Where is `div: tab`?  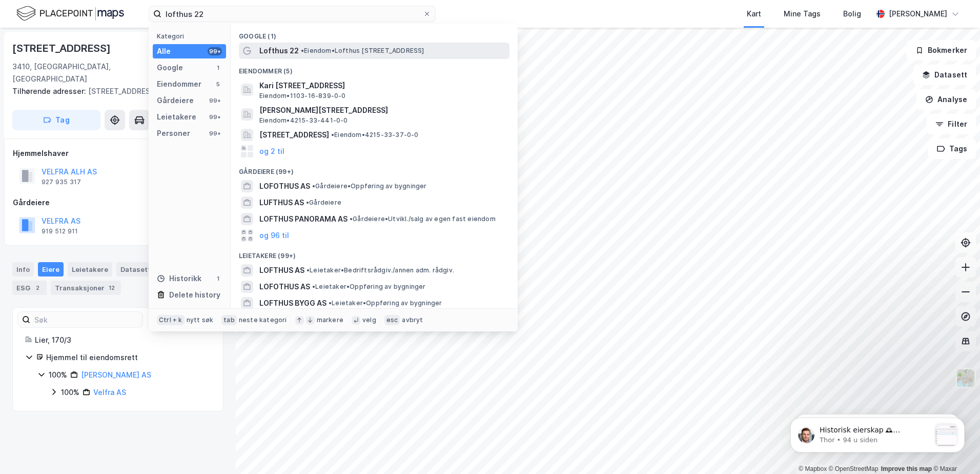 div: tab is located at coordinates (229, 320).